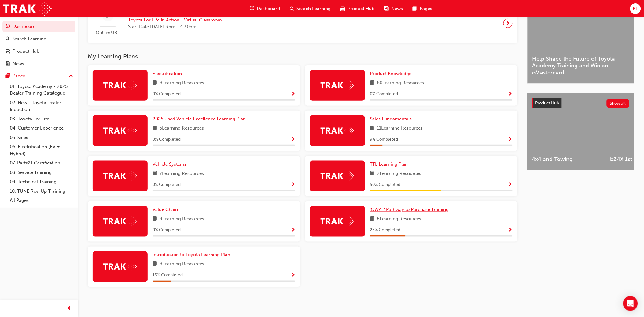 The height and width of the screenshot is (317, 644). Describe the element at coordinates (41, 150) in the screenshot. I see `a: 06. Electrification (EV & Hybrid)` at that location.